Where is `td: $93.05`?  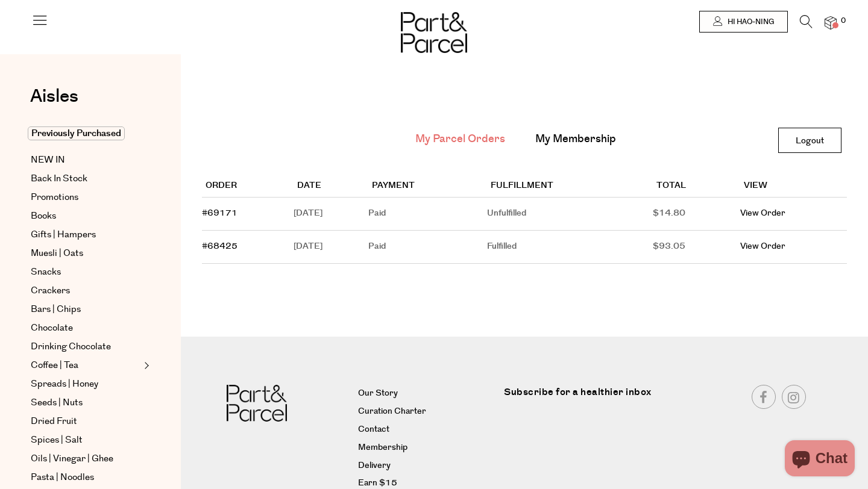 td: $93.05 is located at coordinates (696, 246).